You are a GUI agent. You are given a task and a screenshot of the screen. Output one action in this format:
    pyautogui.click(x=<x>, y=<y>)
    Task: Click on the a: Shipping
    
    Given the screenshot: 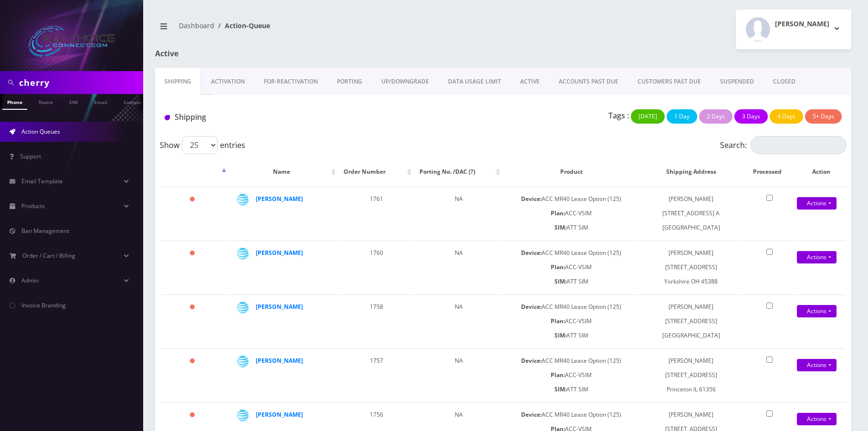 What is the action you would take?
    pyautogui.click(x=178, y=81)
    